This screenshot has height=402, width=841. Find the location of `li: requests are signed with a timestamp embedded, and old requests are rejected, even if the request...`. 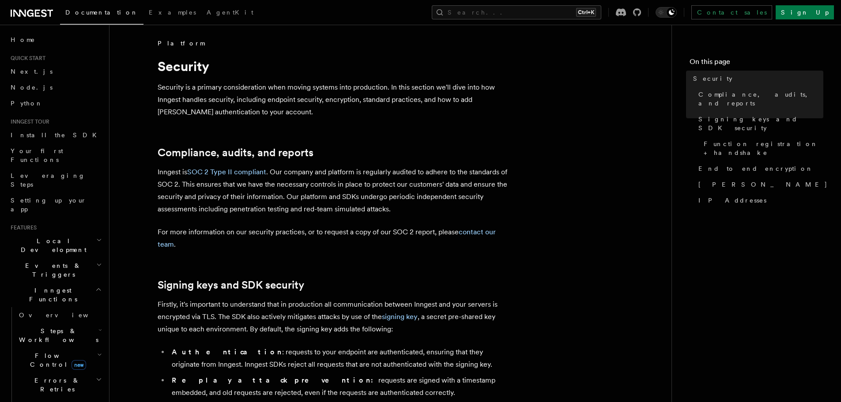

li: requests are signed with a timestamp embedded, and old requests are rejected, even if the request... is located at coordinates (340, 387).